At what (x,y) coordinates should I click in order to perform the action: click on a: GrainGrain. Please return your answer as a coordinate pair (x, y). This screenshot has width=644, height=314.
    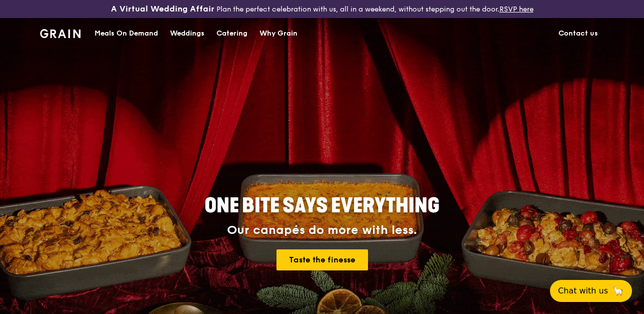
    Looking at the image, I should click on (60, 33).